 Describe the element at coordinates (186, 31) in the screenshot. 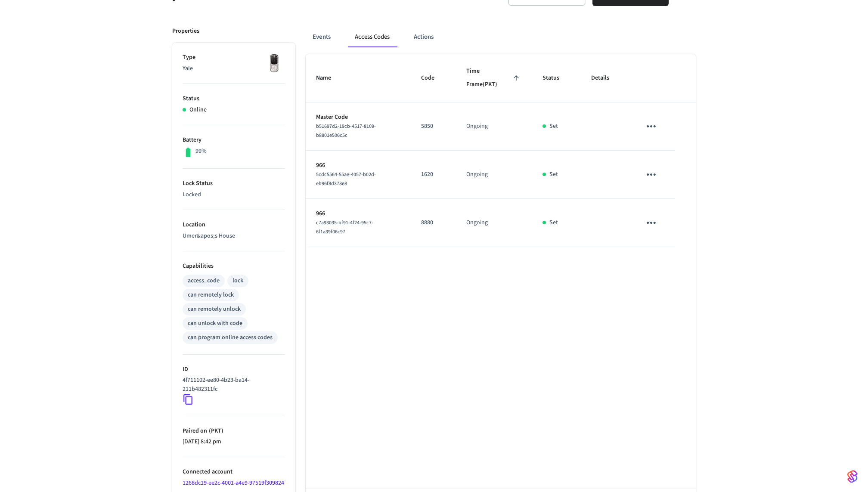

I see `p: Properties` at that location.